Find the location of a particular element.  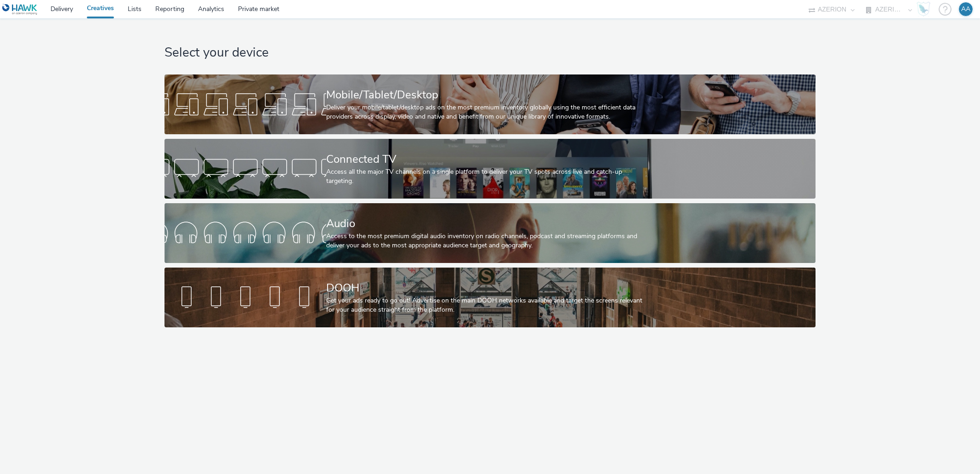

div: DOOH is located at coordinates (488, 288).